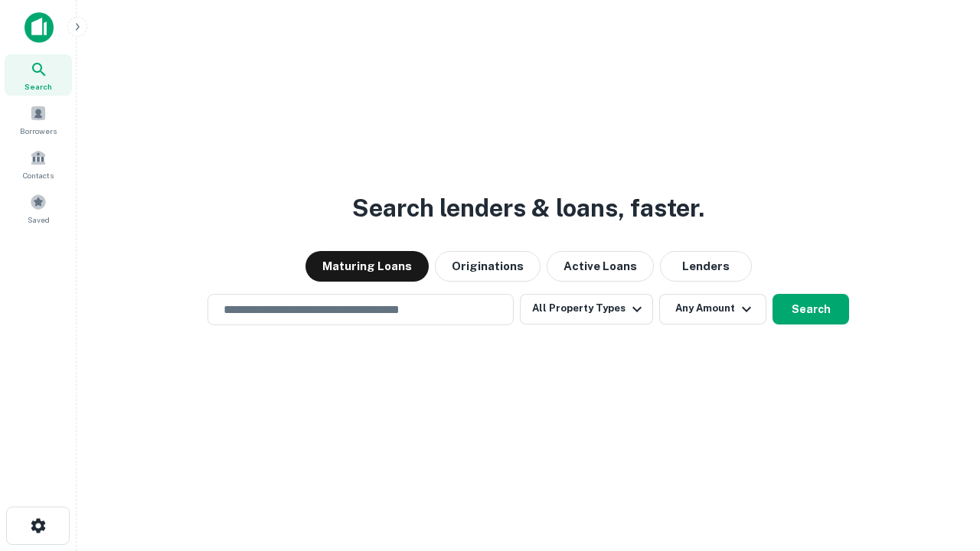 The height and width of the screenshot is (551, 980). I want to click on div: Chat Widget, so click(942, 416).